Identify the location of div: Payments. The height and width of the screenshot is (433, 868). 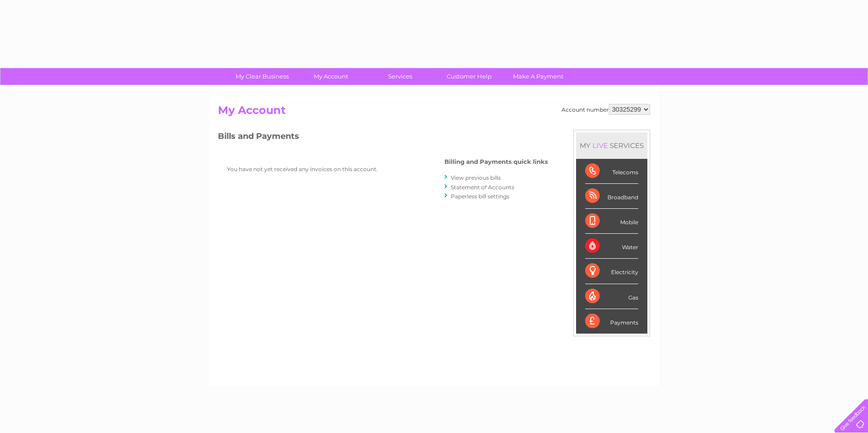
(612, 321).